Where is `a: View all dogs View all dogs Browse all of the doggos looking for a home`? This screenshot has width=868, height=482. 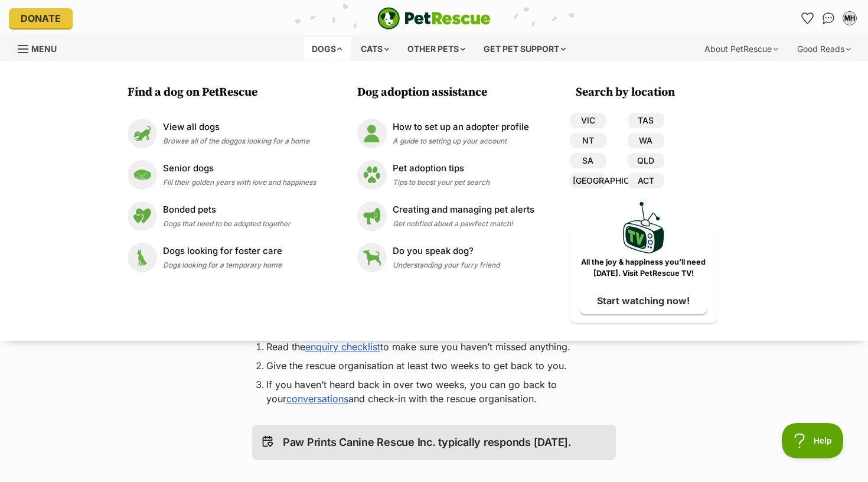 a: View all dogs View all dogs Browse all of the doggos looking for a home is located at coordinates (222, 134).